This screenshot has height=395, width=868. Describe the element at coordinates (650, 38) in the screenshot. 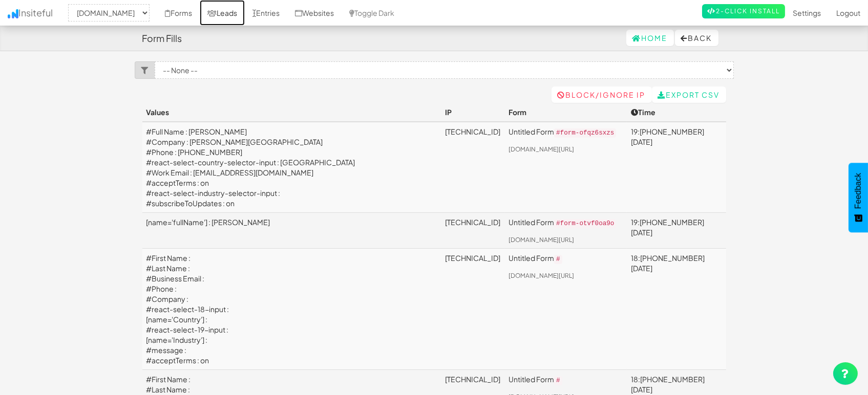

I see `a: Home` at that location.